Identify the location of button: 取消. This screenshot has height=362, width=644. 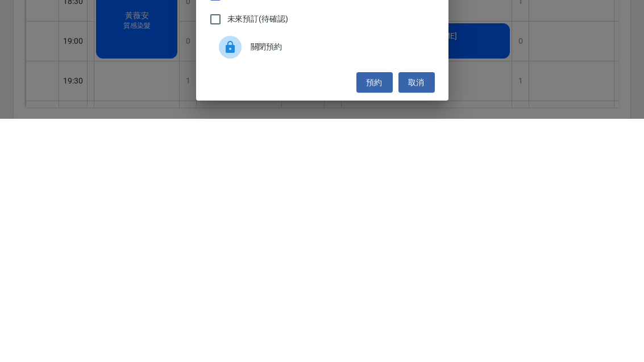
(417, 325).